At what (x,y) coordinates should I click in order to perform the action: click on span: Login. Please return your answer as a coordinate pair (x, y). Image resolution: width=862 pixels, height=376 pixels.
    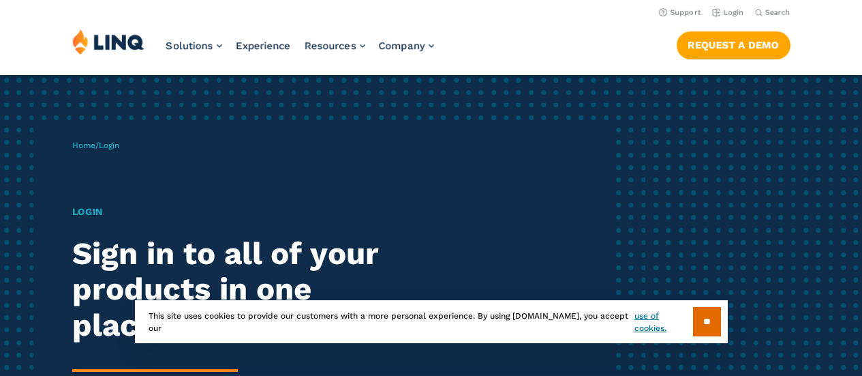
    Looking at the image, I should click on (109, 145).